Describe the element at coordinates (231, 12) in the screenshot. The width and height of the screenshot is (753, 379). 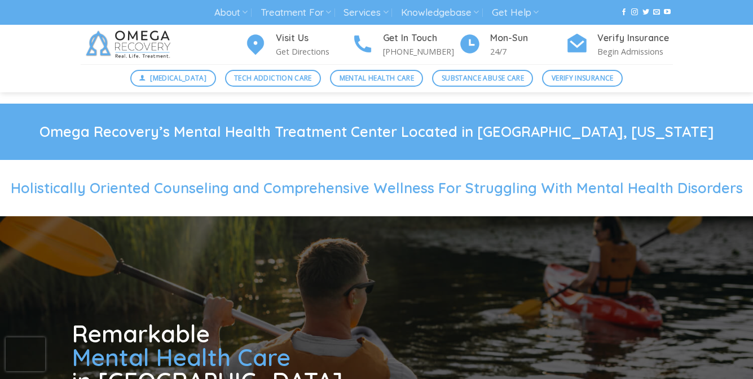
I see `a: About` at that location.